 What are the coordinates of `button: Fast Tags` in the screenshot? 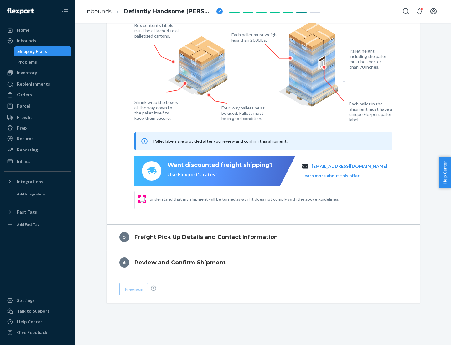 It's located at (38, 212).